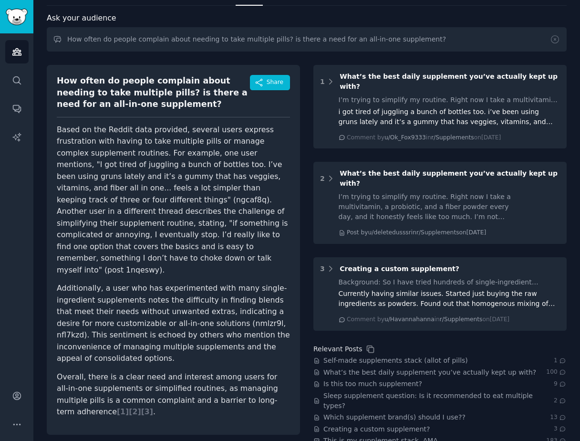 The image size is (580, 441). What do you see at coordinates (450, 299) in the screenshot?
I see `div: Currently having similar issues. Started just buying the raw ingredients as powders. Found out th...` at bounding box center [450, 299].